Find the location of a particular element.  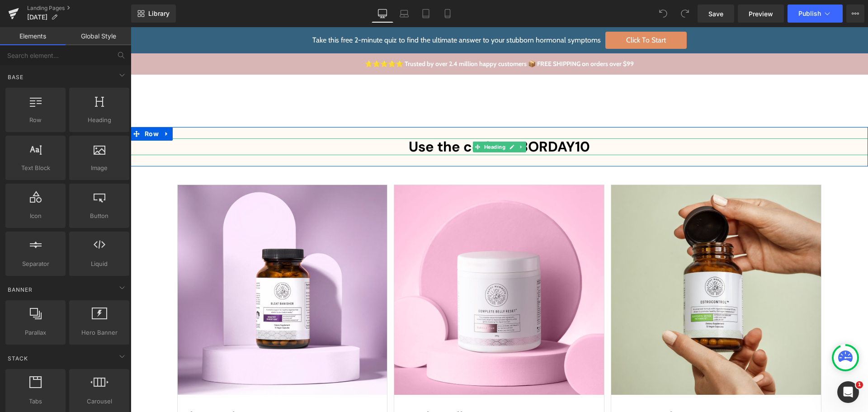

span: Image is located at coordinates (99, 167).